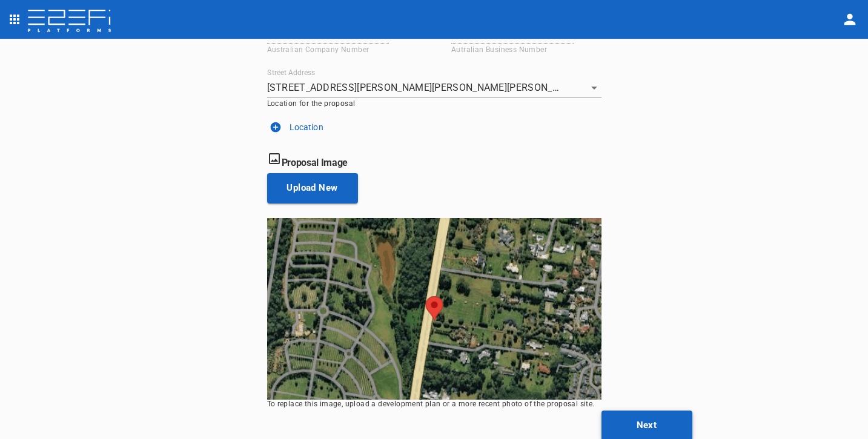  Describe the element at coordinates (434, 127) in the screenshot. I see `button: Location` at that location.